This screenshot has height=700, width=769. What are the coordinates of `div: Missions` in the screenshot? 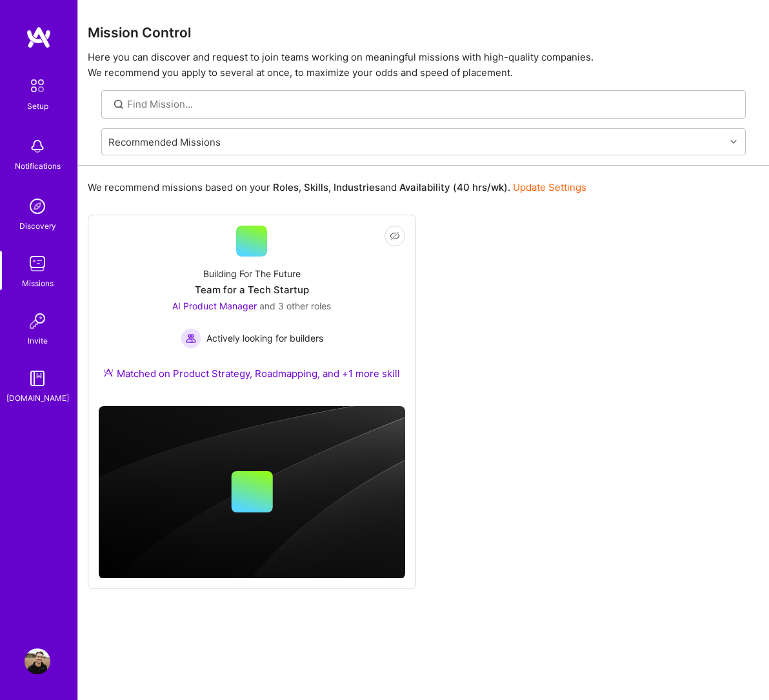 It's located at (38, 283).